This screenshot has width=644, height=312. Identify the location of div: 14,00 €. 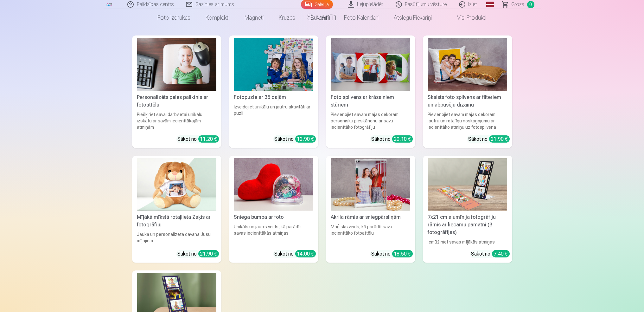
(305, 254).